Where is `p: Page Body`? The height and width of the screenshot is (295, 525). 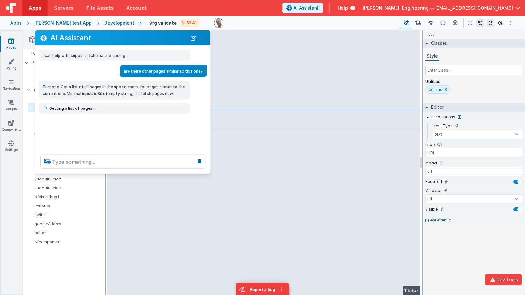 p: Page Body is located at coordinates (68, 63).